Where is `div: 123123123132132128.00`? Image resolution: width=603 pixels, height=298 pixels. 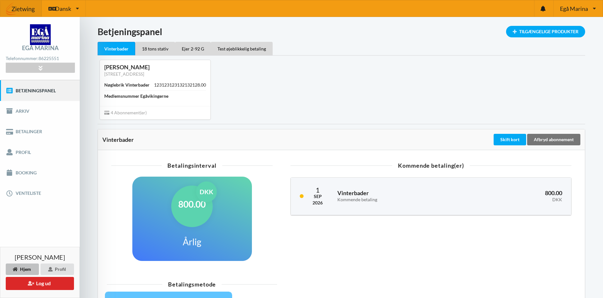
div: 123123123132132128.00 is located at coordinates (180, 85).